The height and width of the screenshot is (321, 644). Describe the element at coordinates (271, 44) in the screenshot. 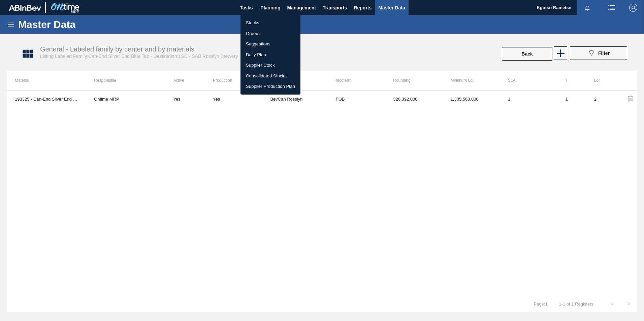

I see `li: Suggestions` at that location.